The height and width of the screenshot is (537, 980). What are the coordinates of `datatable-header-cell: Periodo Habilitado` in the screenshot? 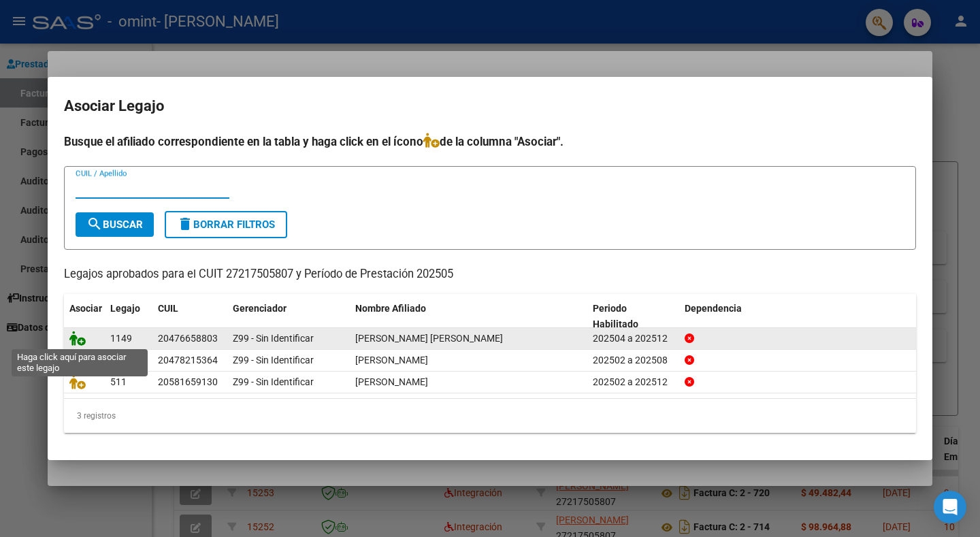 It's located at (633, 316).